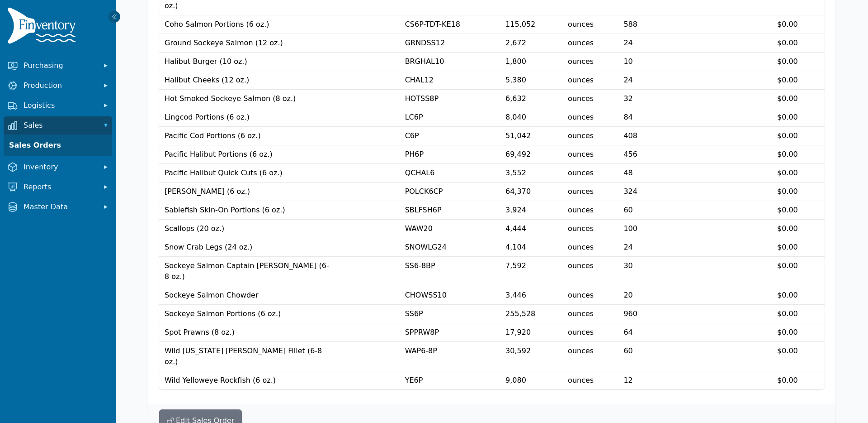 This screenshot has width=868, height=423. Describe the element at coordinates (247, 99) in the screenshot. I see `td: Hot Smoked Sockeye Salmon (8 oz.)` at that location.